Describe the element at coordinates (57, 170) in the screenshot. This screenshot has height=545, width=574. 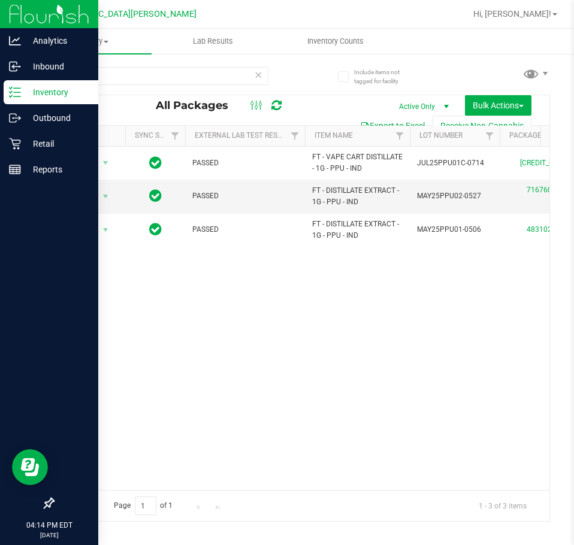
I see `p: Reports` at that location.